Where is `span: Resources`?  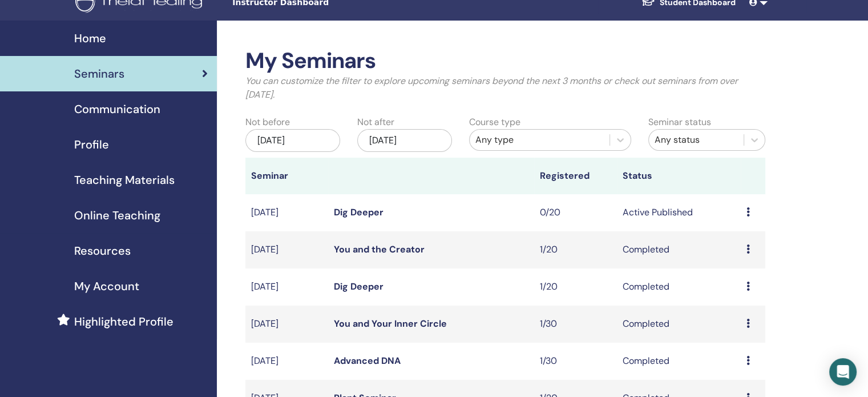 span: Resources is located at coordinates (102, 250).